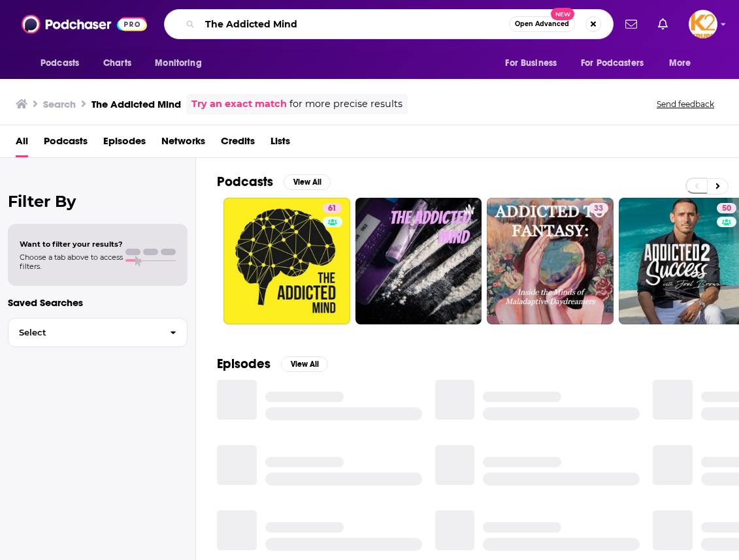 This screenshot has width=739, height=560. I want to click on h2: Episodes, so click(243, 364).